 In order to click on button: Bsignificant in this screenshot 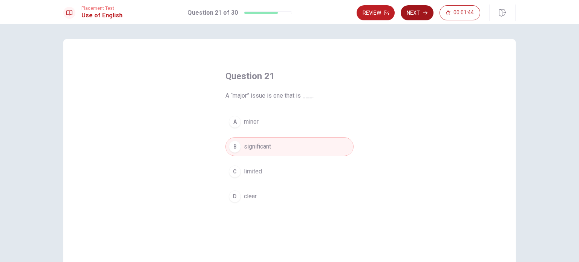, I will do `click(289, 147)`.